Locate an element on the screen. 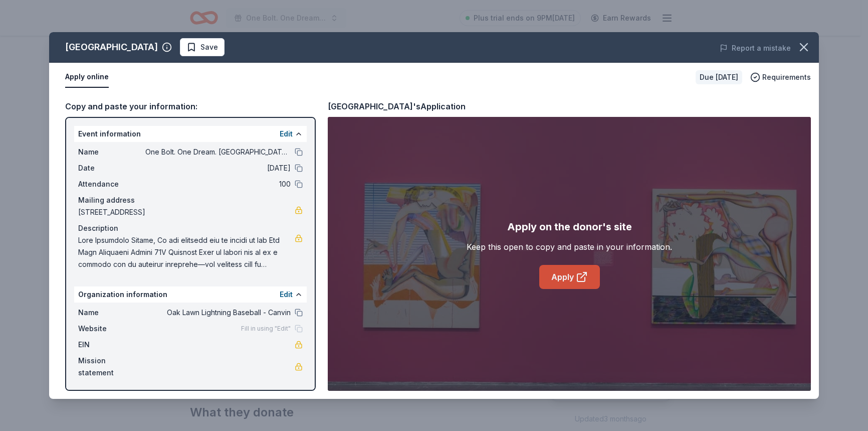  div: Keep this open to copy and paste in your information. is located at coordinates (569, 247).